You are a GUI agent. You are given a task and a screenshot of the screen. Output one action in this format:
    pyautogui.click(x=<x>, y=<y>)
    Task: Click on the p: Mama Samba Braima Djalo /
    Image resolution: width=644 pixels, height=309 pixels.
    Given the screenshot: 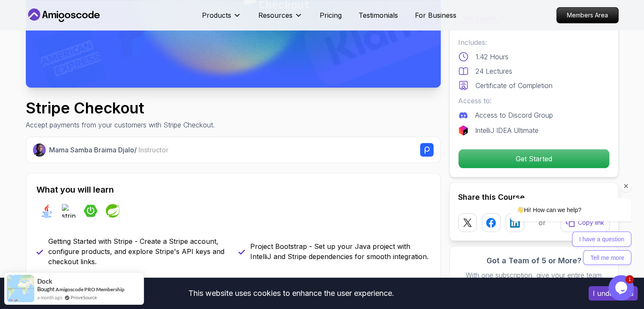 What is the action you would take?
    pyautogui.click(x=109, y=150)
    